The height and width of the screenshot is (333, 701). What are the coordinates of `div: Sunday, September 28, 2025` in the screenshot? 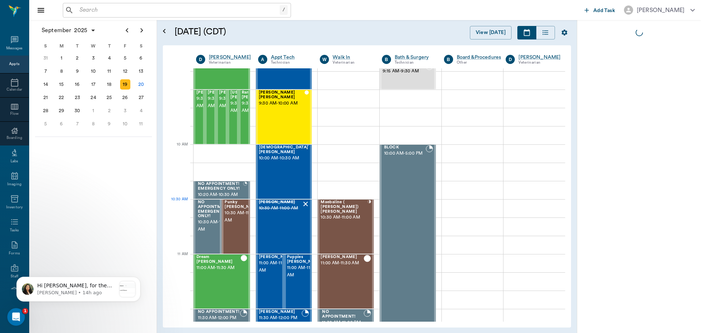 It's located at (46, 111).